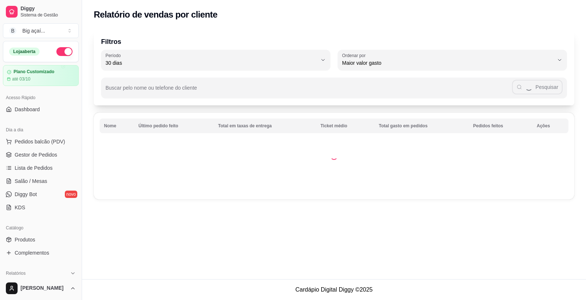  I want to click on button: Período30 dias, so click(216, 60).